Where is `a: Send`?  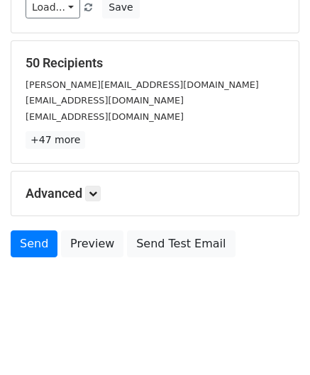
a: Send is located at coordinates (34, 244).